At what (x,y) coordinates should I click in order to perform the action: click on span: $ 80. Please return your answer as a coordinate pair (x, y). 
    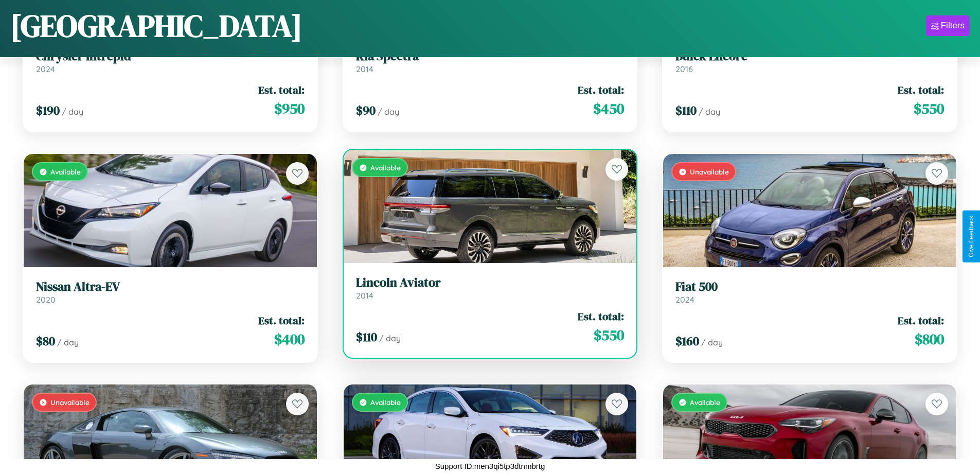
    Looking at the image, I should click on (45, 341).